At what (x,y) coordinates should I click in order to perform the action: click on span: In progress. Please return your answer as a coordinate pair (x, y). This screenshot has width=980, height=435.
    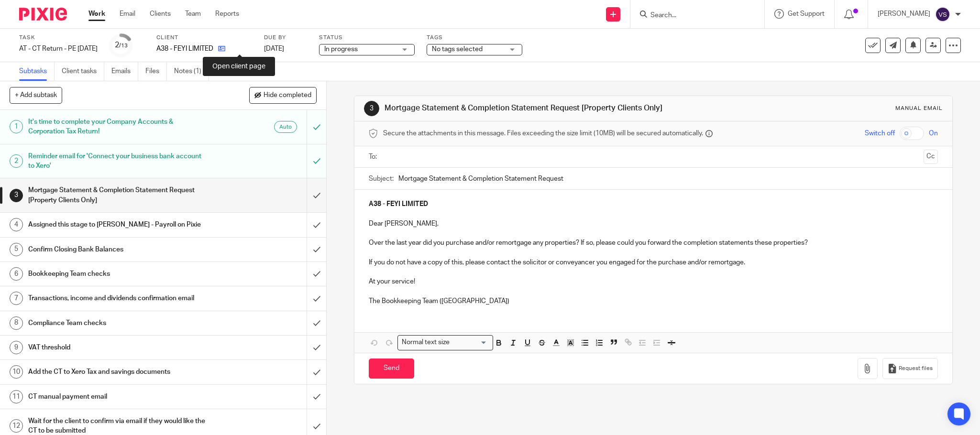
    Looking at the image, I should click on (341, 49).